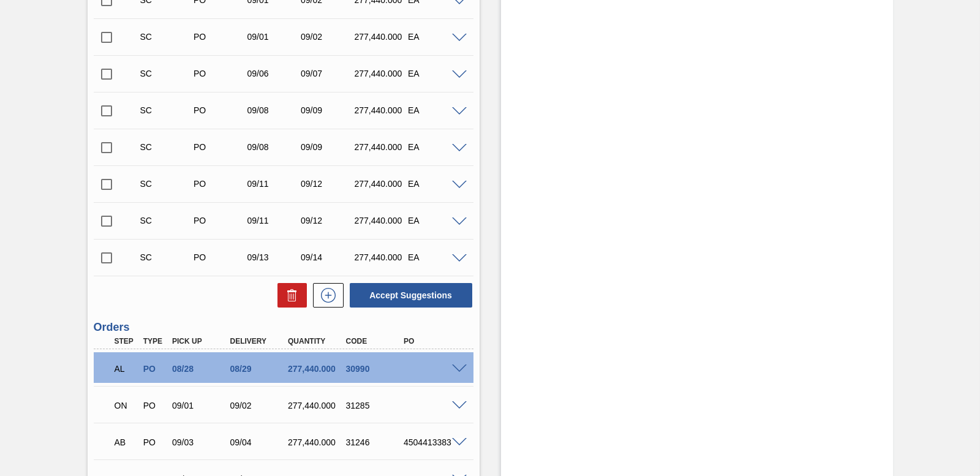 The width and height of the screenshot is (980, 476). I want to click on div: 09/13/2025, so click(274, 257).